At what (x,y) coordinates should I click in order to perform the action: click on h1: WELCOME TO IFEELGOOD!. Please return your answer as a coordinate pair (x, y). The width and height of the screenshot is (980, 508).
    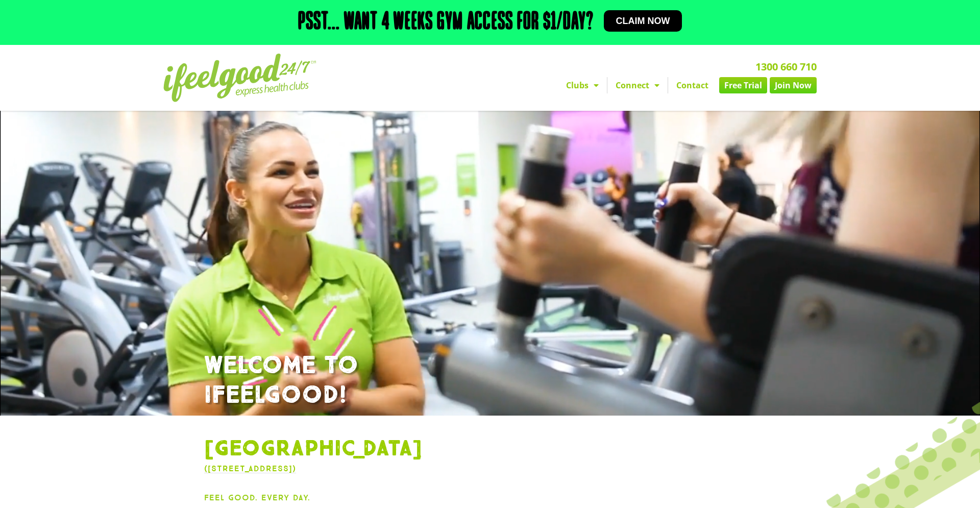
    Looking at the image, I should click on (490, 380).